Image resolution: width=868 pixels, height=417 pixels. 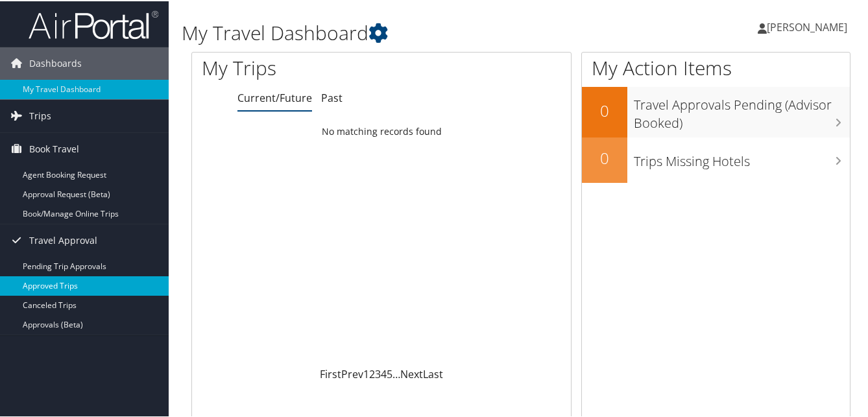 What do you see at coordinates (275, 96) in the screenshot?
I see `a: Current/Future` at bounding box center [275, 96].